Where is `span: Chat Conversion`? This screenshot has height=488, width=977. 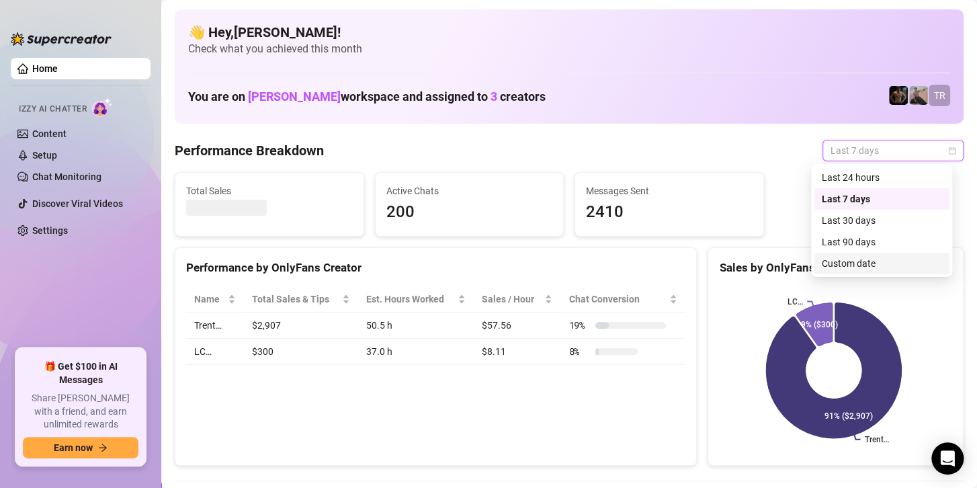
span: Chat Conversion is located at coordinates (618, 299).